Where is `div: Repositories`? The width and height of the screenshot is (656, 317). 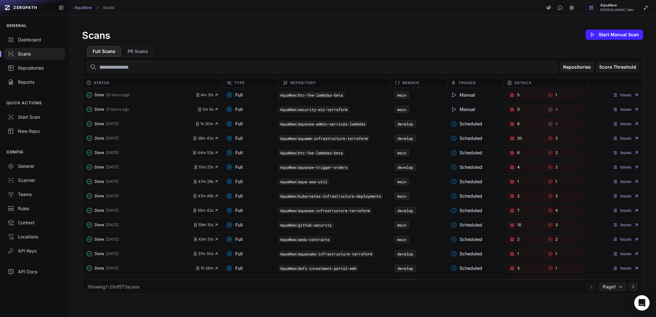 div: Repositories is located at coordinates (34, 68).